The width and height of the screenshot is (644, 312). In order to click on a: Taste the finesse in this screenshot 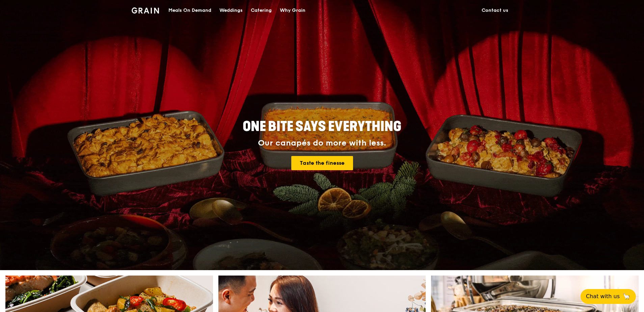, I will do `click(322, 163)`.